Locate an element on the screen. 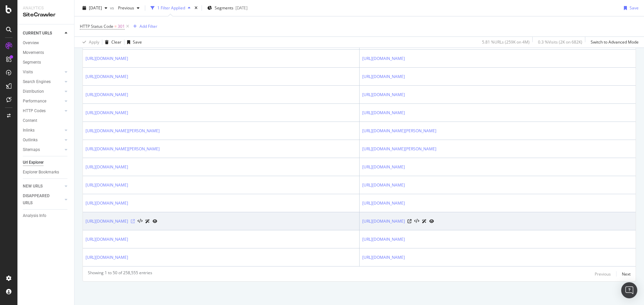 This screenshot has height=305, width=644. div: Inlinks is located at coordinates (28, 130).